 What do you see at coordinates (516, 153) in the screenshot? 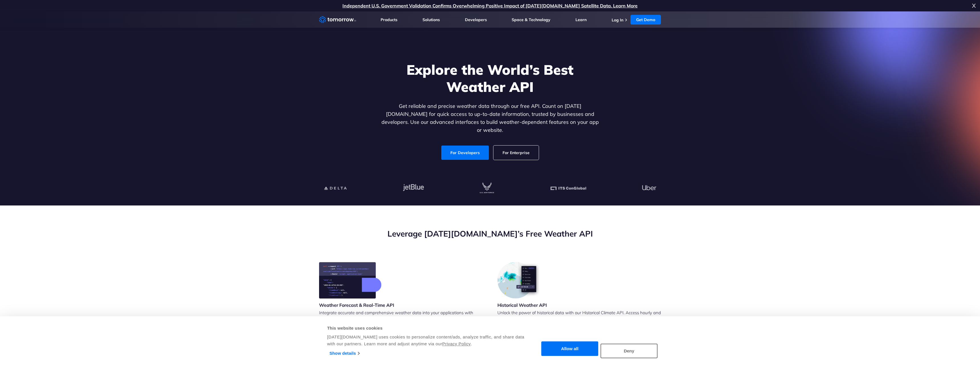
I see `a: For Enterprise` at bounding box center [516, 153].